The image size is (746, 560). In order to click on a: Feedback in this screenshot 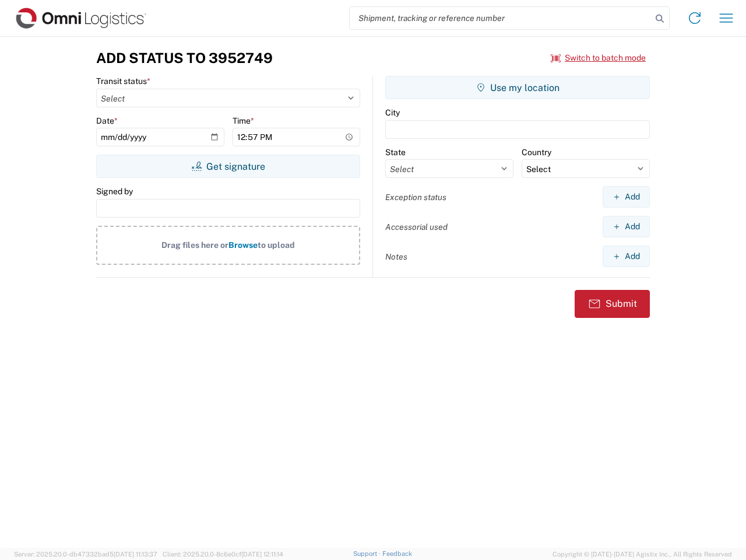, I will do `click(397, 554)`.